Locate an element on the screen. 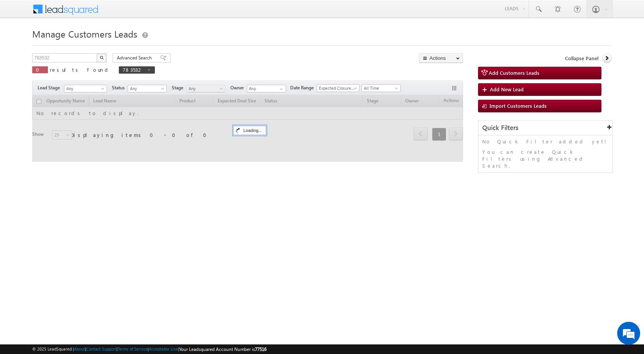 The height and width of the screenshot is (354, 644). span: Date Range is located at coordinates (303, 88).